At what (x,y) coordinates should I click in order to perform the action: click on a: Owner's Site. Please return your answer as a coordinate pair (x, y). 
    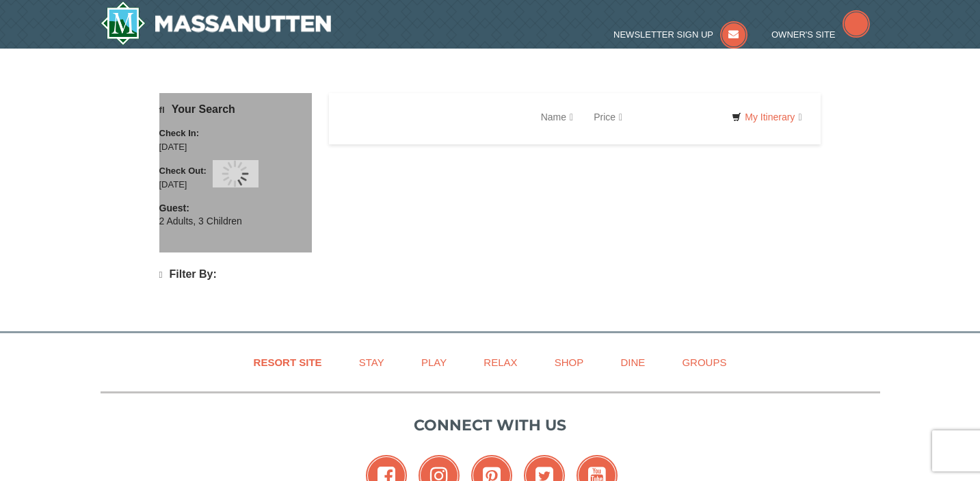
    Looking at the image, I should click on (820, 34).